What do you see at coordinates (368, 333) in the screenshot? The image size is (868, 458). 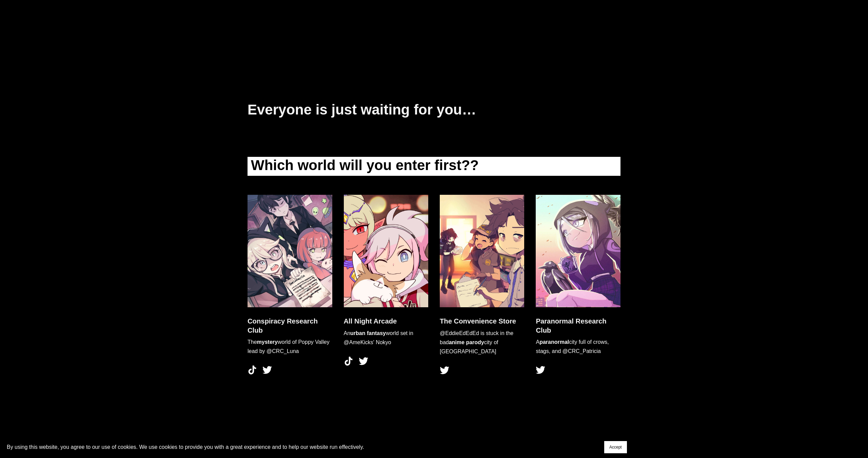 I see `strong: urban fantasy` at bounding box center [368, 333].